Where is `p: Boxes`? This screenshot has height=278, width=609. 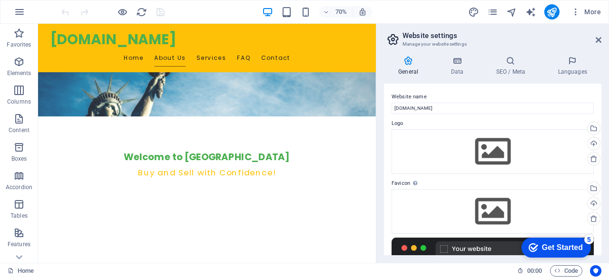 p: Boxes is located at coordinates (19, 159).